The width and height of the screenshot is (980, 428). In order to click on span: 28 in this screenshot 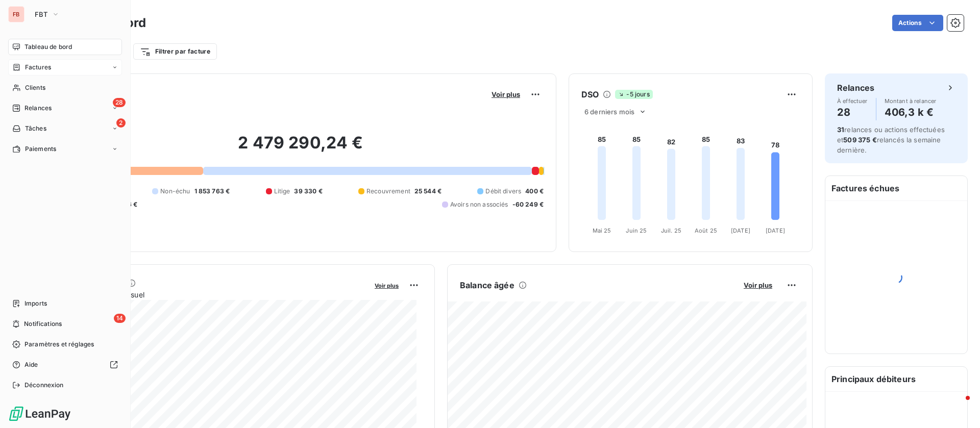, I will do `click(119, 103)`.